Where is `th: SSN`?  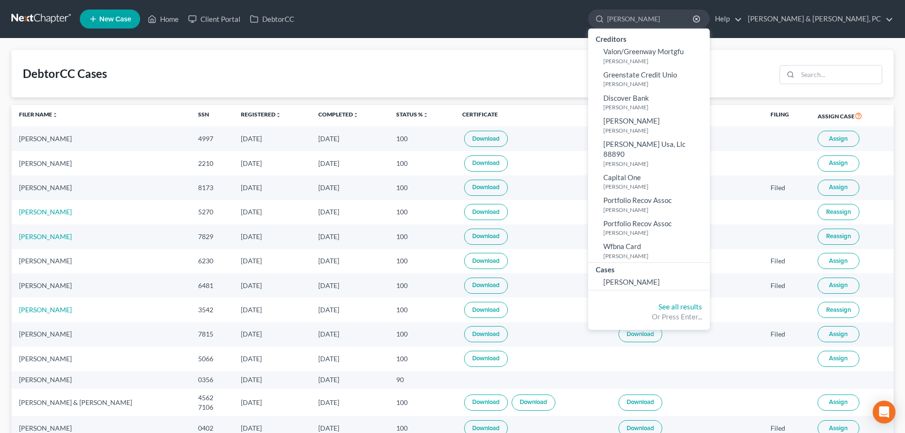 th: SSN is located at coordinates (211, 116).